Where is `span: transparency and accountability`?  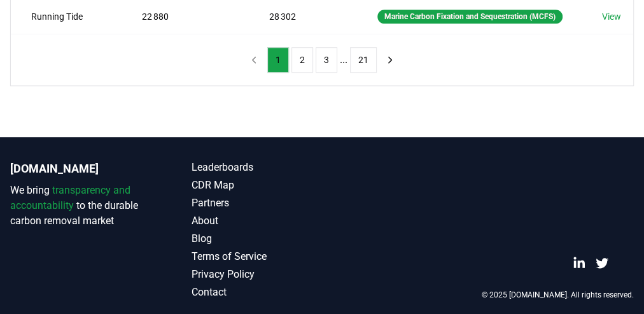
span: transparency and accountability is located at coordinates (70, 197).